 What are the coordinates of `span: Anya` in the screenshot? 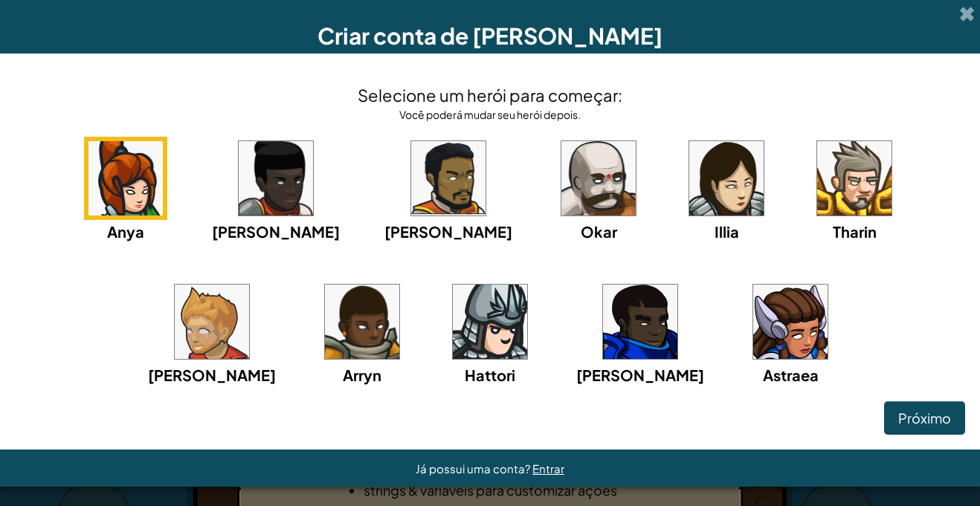 It's located at (126, 231).